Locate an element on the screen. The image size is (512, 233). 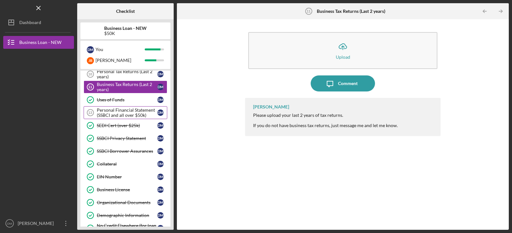
div: Business Loan - NEW is located at coordinates (40, 43).